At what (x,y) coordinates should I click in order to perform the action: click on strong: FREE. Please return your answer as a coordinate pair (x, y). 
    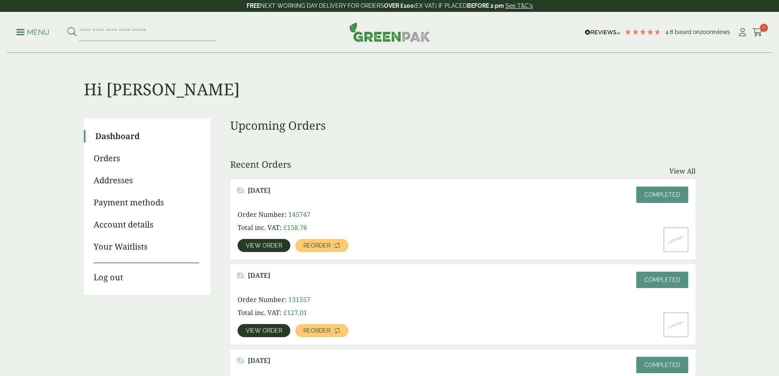
    Looking at the image, I should click on (253, 6).